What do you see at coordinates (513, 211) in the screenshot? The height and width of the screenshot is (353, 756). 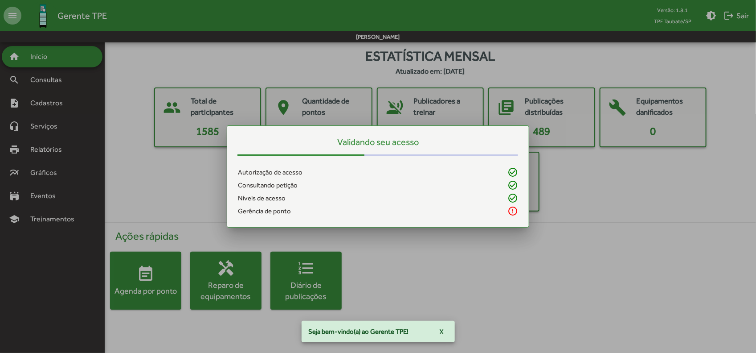 I see `mat-icon: error_outline` at bounding box center [513, 211].